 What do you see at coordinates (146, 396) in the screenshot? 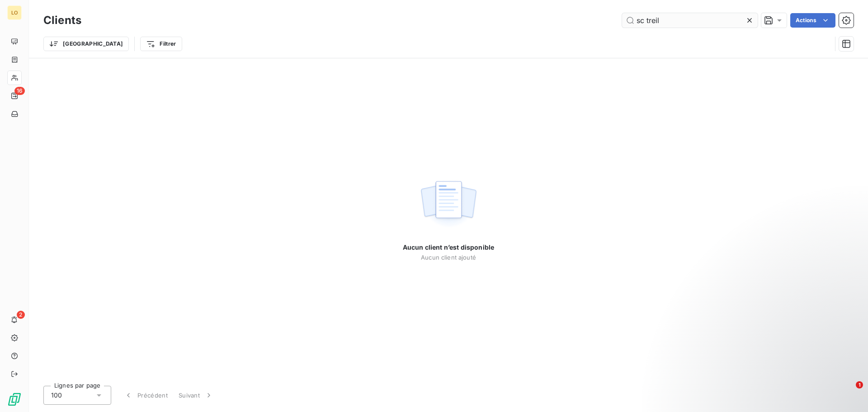
I see `button: Précédent` at bounding box center [146, 396].